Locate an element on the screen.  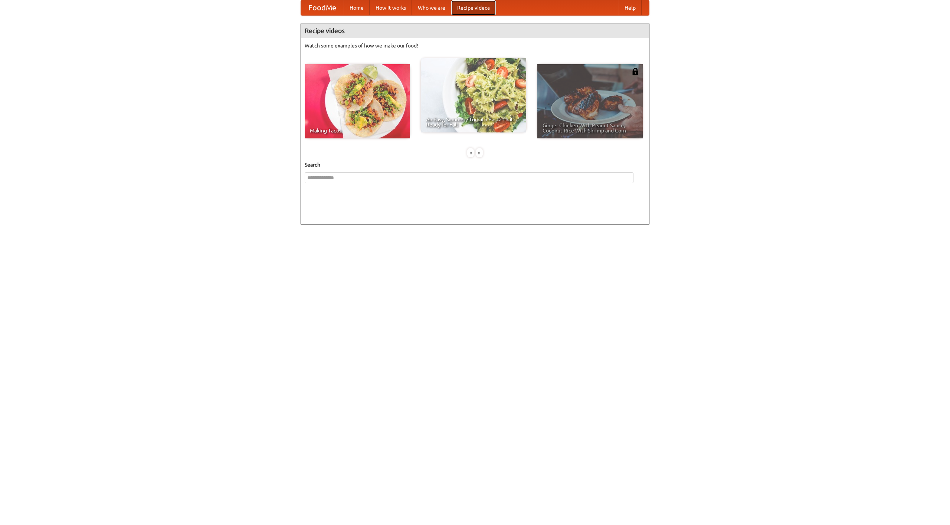
a: Help is located at coordinates (630, 8).